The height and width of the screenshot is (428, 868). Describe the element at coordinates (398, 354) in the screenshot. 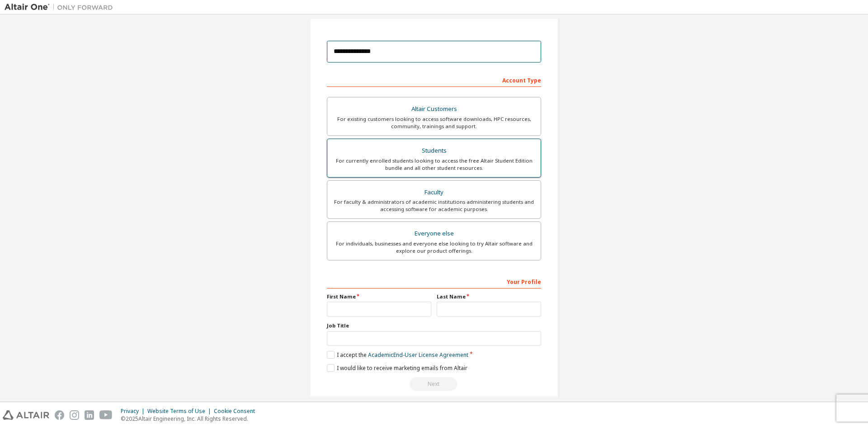

I see `label: I accept the` at that location.